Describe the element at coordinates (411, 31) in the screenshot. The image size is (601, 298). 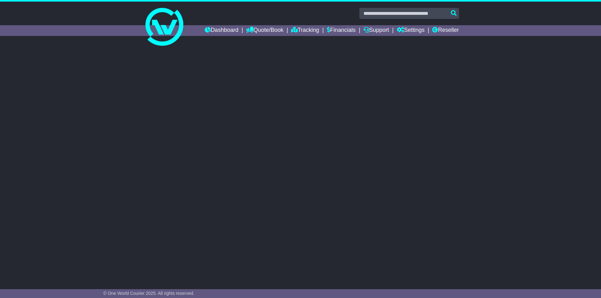
I see `a: Settings` at that location.